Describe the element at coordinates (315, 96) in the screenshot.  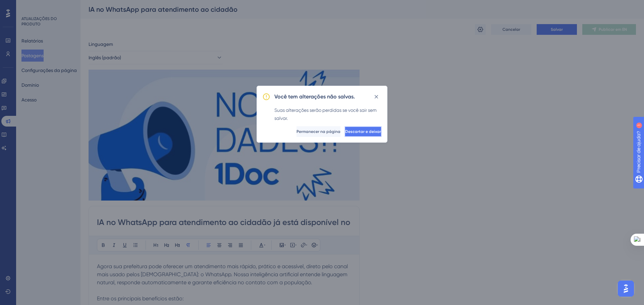
I see `font: Você tem alterações não salvas.` at that location.